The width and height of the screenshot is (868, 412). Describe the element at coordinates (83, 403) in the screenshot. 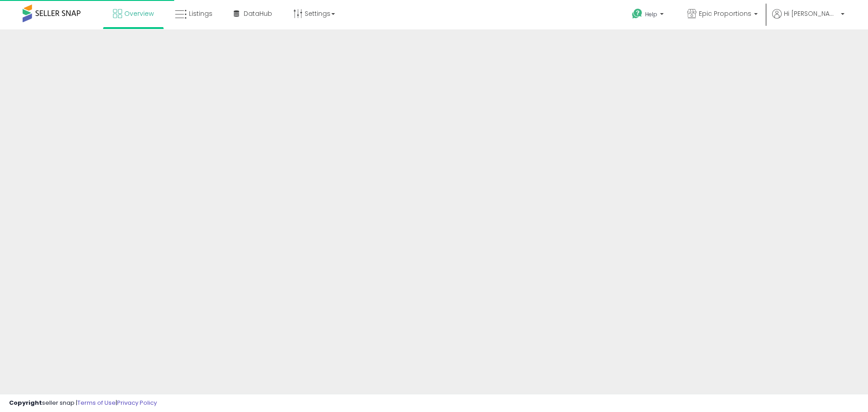

I see `div: seller snap | |` at that location.